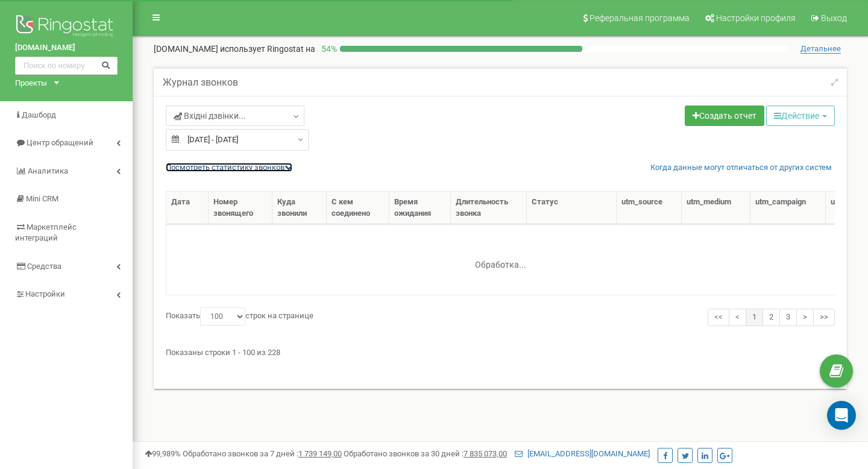 The width and height of the screenshot is (868, 469). I want to click on span: Обработано звонков за 30 дней :, so click(425, 454).